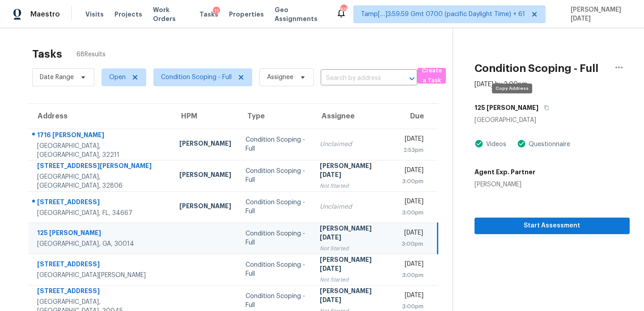 This screenshot has height=311, width=644. Describe the element at coordinates (216, 11) in the screenshot. I see `div: 11` at that location.